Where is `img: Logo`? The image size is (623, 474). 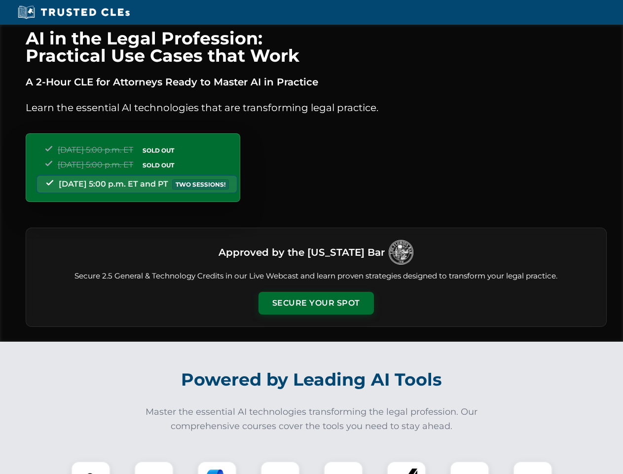 img: Logo is located at coordinates (401, 252).